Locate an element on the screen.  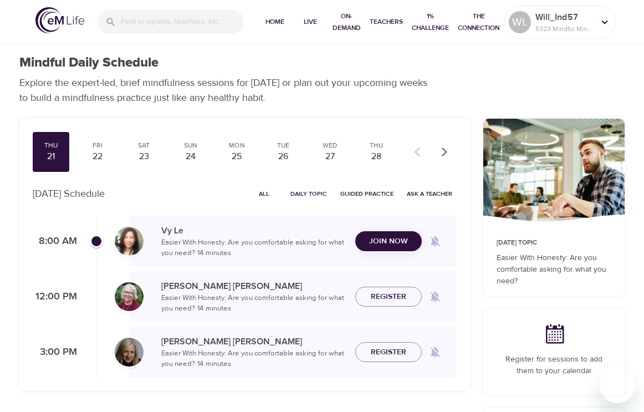
p: Register for sessions to add them to your calendar is located at coordinates (553, 365).